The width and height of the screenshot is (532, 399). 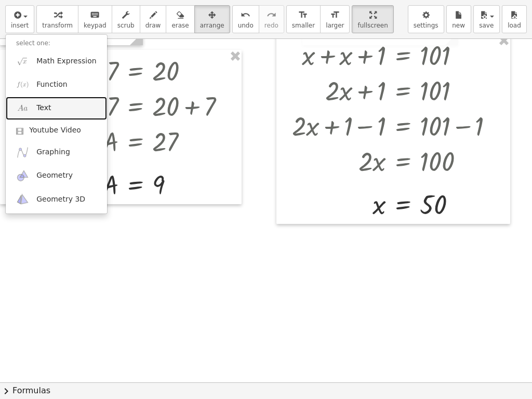 What do you see at coordinates (303, 19) in the screenshot?
I see `button: format_sizesmaller` at bounding box center [303, 19].